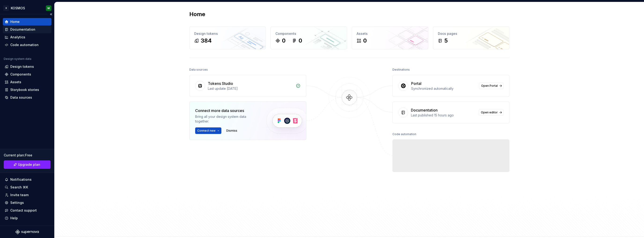 This screenshot has width=644, height=238. Describe the element at coordinates (309, 38) in the screenshot. I see `a: Components00` at that location.